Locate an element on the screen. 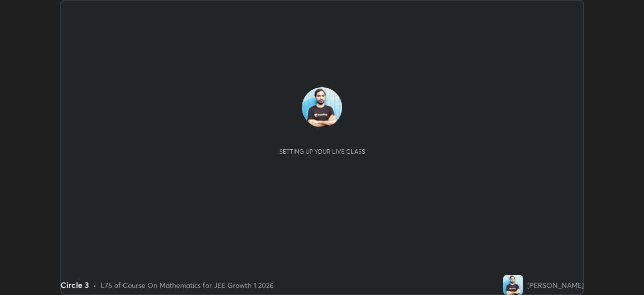 The height and width of the screenshot is (295, 644). div: Setting up your live class is located at coordinates (322, 151).